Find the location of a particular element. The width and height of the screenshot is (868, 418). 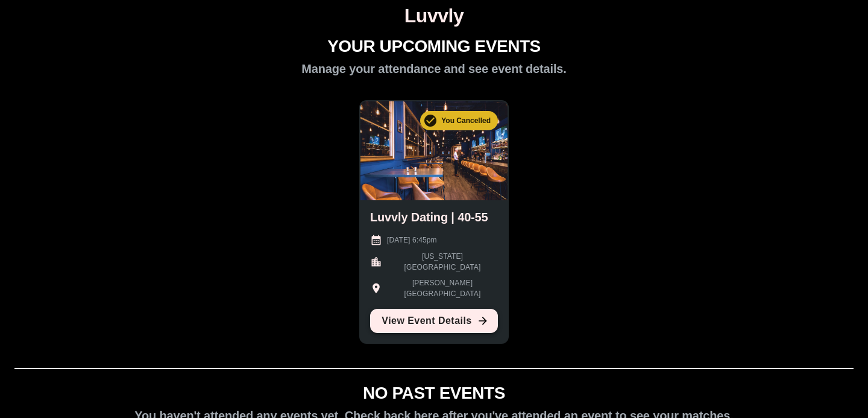

h2: Manage your attendance and see event details. is located at coordinates (433, 69).